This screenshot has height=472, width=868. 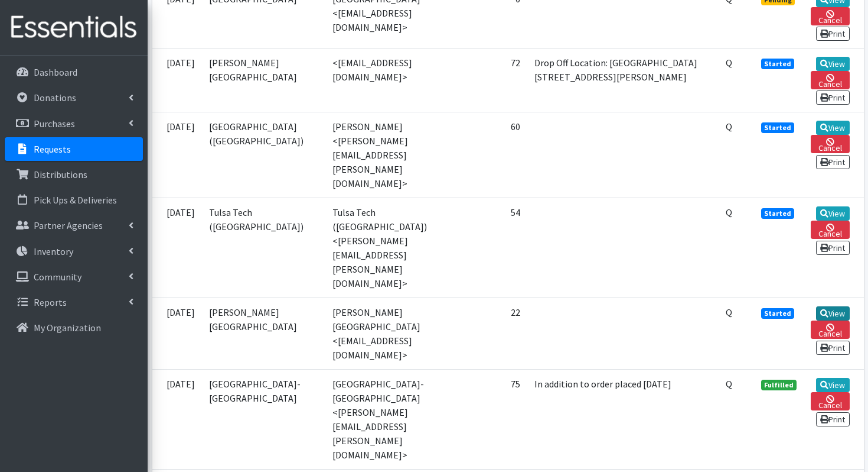 What do you see at coordinates (74, 97) in the screenshot?
I see `a: Donations` at bounding box center [74, 97].